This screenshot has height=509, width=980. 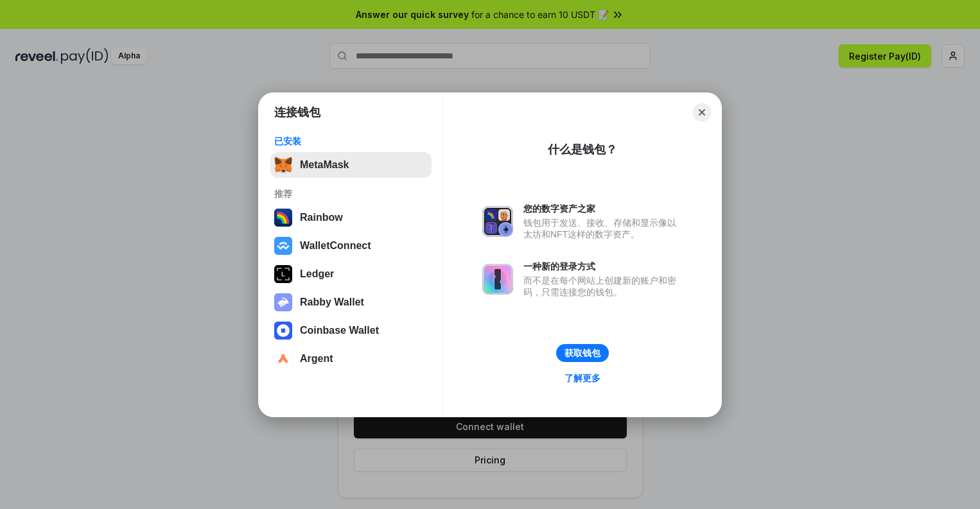 I want to click on div: 已安装, so click(x=350, y=141).